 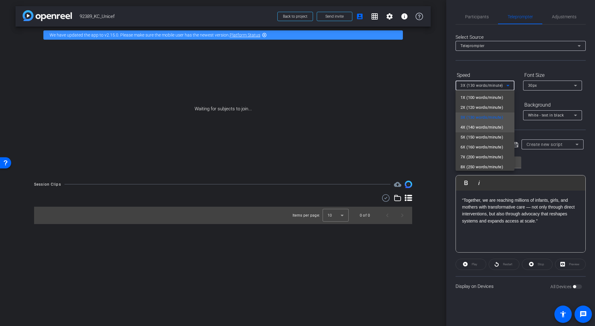 I want to click on span: 4X (140 words/minute), so click(x=482, y=127).